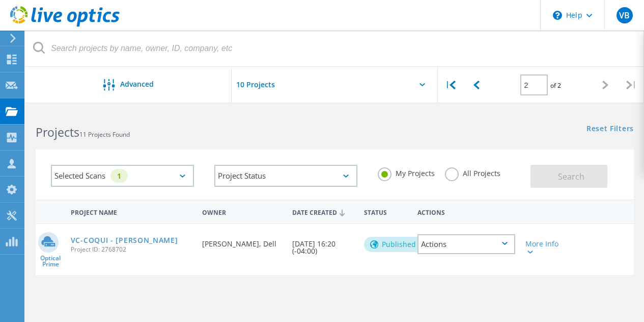  Describe the element at coordinates (625, 16) in the screenshot. I see `span: VB` at that location.